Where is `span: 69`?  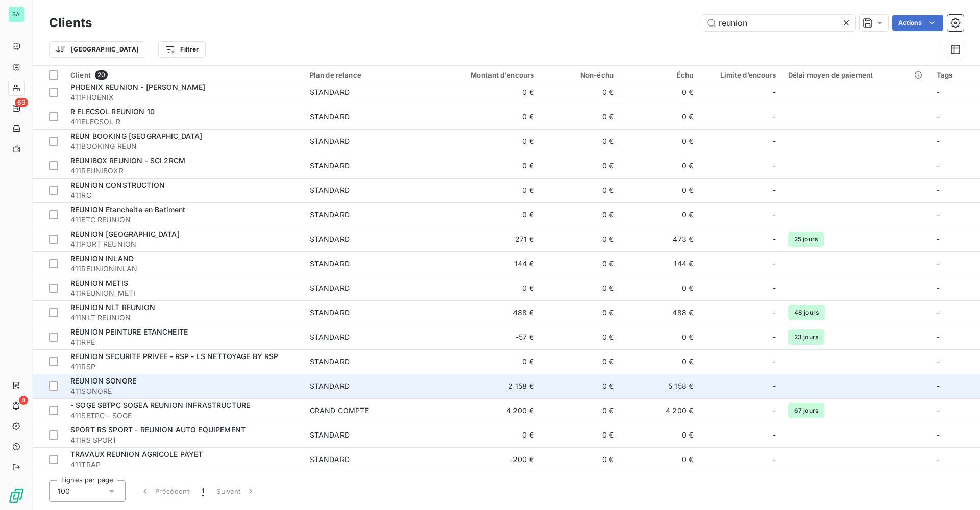
span: 69 is located at coordinates (21, 102).